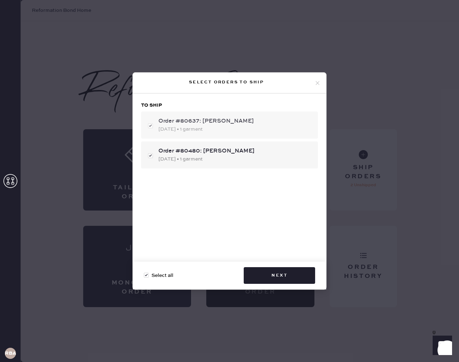 This screenshot has height=362, width=459. Describe the element at coordinates (162, 275) in the screenshot. I see `span: Select all` at that location.